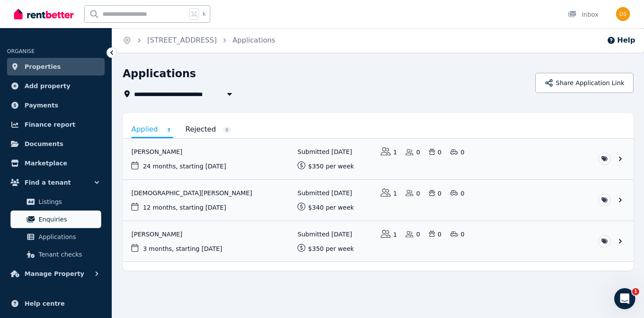 The width and height of the screenshot is (644, 318). I want to click on a: Finance report, so click(56, 124).